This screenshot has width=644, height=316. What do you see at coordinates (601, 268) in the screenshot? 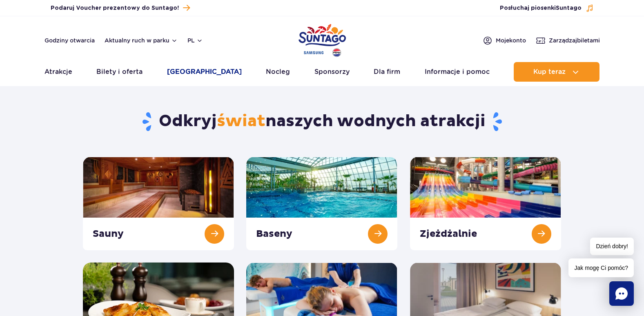
I see `span: Jak mogę Ci pomóc?` at bounding box center [601, 268].